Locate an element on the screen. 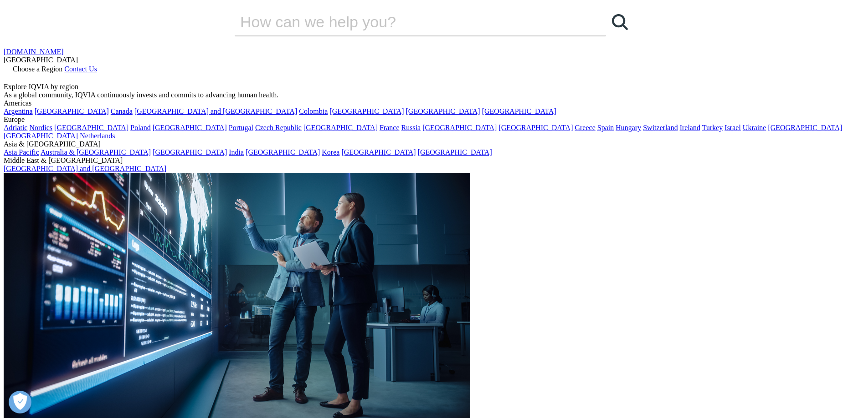  a: Spain is located at coordinates (605, 127).